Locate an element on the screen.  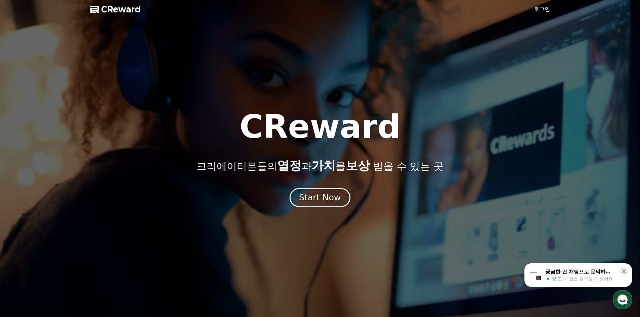
span: 열정 is located at coordinates (289, 166).